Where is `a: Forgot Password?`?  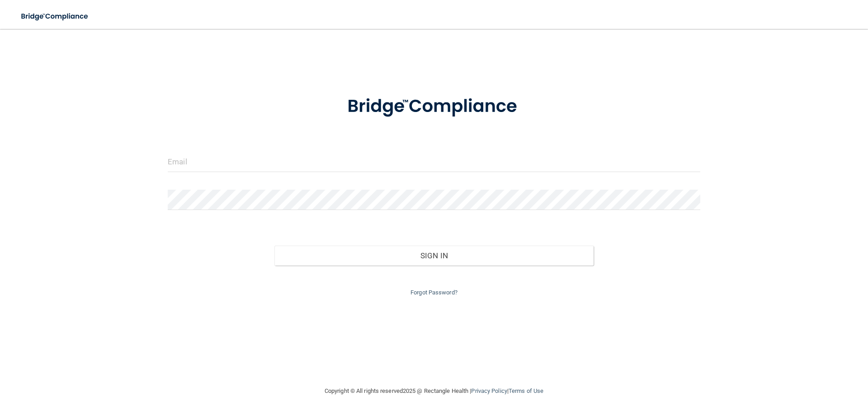
a: Forgot Password? is located at coordinates (434, 293).